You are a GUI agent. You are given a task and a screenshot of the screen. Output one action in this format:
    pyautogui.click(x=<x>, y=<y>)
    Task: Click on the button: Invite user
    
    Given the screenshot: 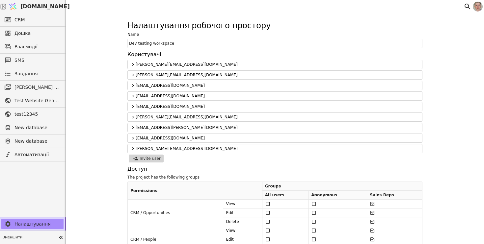 What is the action you would take?
    pyautogui.click(x=146, y=159)
    